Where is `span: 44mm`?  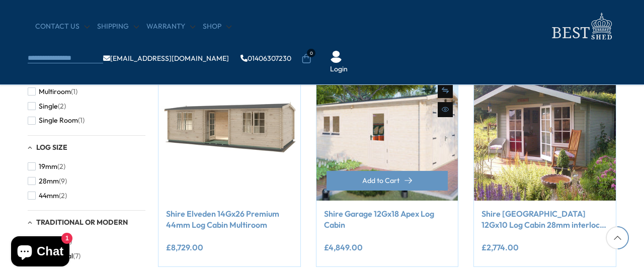
span: 44mm is located at coordinates (49, 195).